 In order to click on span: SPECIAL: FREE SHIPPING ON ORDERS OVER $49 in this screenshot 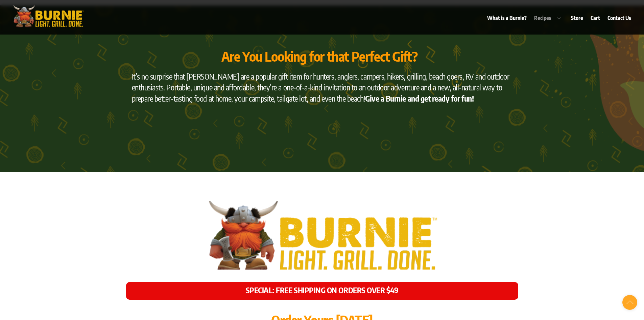, I will do `click(322, 290)`.